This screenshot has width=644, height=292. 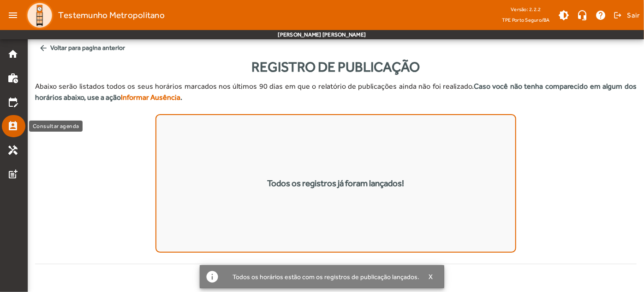 I want to click on mat-icon: handyman, so click(x=13, y=150).